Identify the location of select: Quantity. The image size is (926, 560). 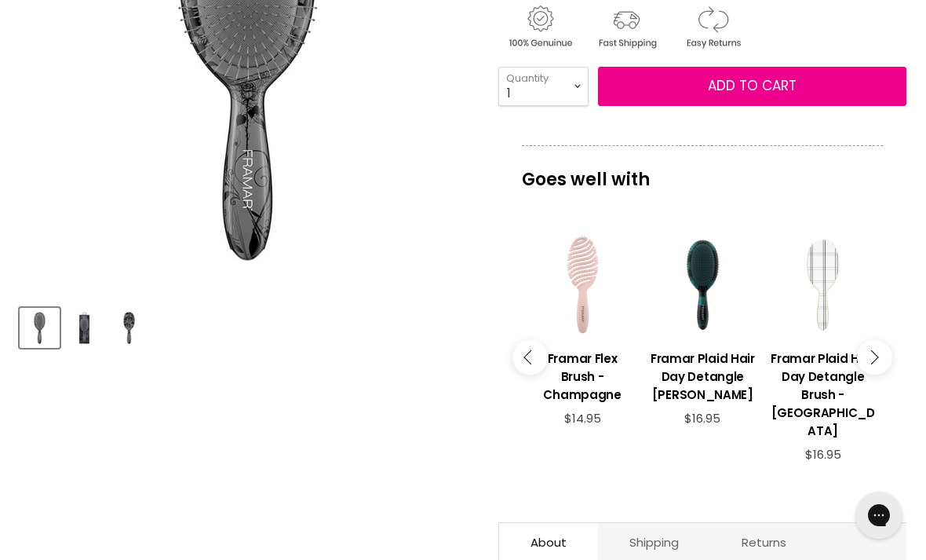
(543, 86).